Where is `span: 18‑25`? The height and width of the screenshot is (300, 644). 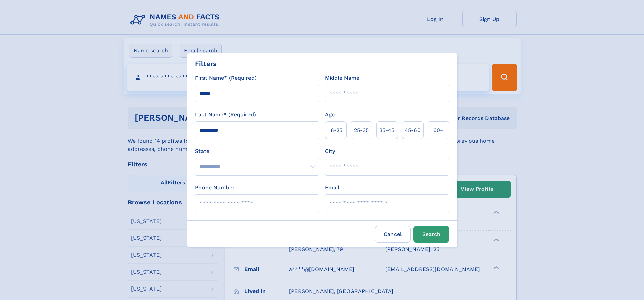 span: 18‑25 is located at coordinates (335, 130).